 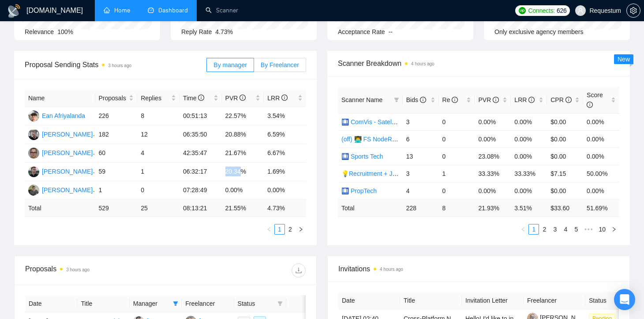 I want to click on li: 10, so click(x=602, y=229).